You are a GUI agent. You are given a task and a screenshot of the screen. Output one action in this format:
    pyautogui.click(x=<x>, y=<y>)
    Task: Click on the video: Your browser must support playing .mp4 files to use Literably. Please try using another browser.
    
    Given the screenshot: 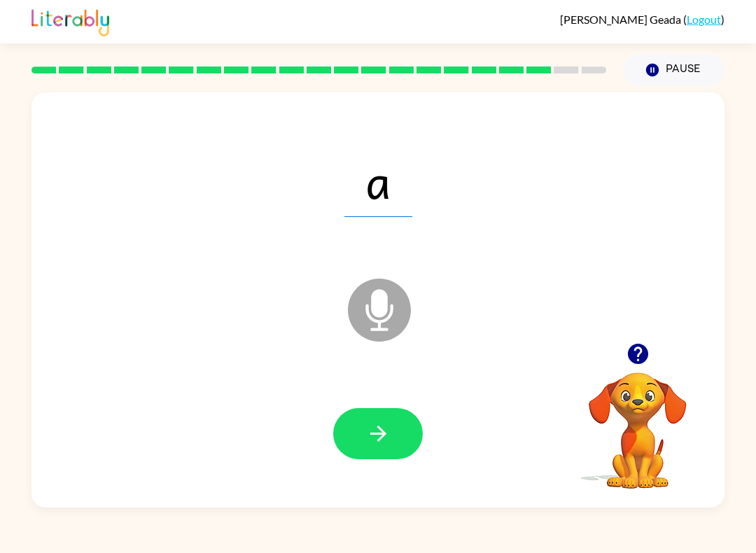 What is the action you would take?
    pyautogui.click(x=638, y=421)
    